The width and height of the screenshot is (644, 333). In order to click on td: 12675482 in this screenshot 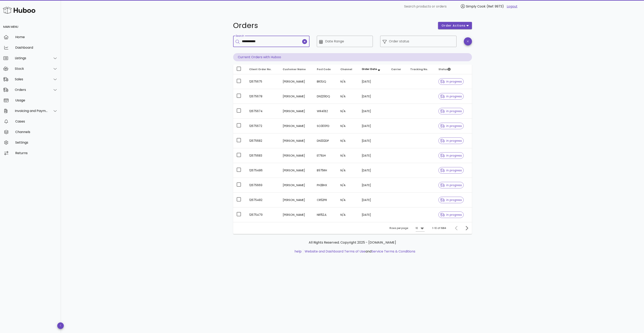, I will do `click(263, 200)`.